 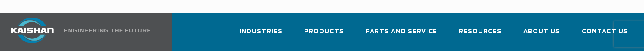 What do you see at coordinates (480, 32) in the screenshot?
I see `span: Resources` at bounding box center [480, 32].